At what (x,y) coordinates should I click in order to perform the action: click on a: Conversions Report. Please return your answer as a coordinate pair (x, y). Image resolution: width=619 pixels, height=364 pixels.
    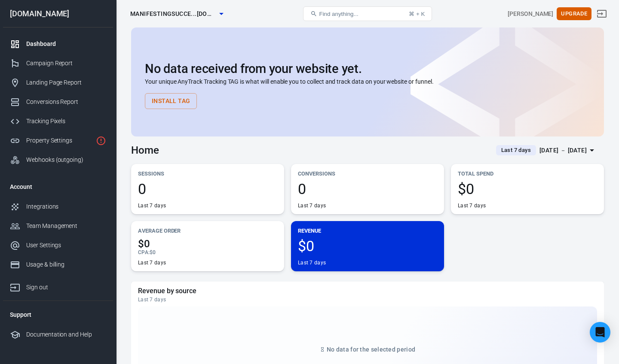
    Looking at the image, I should click on (58, 102).